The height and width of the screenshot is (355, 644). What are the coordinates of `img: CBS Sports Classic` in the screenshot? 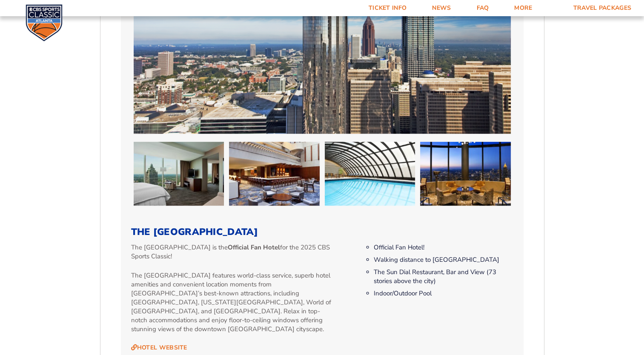 It's located at (44, 22).